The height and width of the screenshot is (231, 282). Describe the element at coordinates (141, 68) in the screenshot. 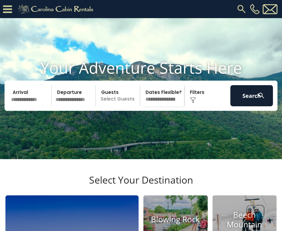

I see `h1: Your Adventure Starts Here` at that location.